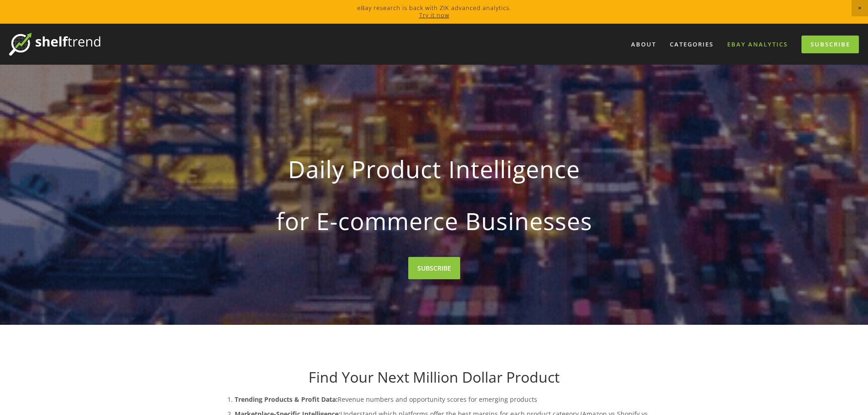 The height and width of the screenshot is (415, 868). Describe the element at coordinates (434, 268) in the screenshot. I see `a: SUBSCRIBE` at that location.